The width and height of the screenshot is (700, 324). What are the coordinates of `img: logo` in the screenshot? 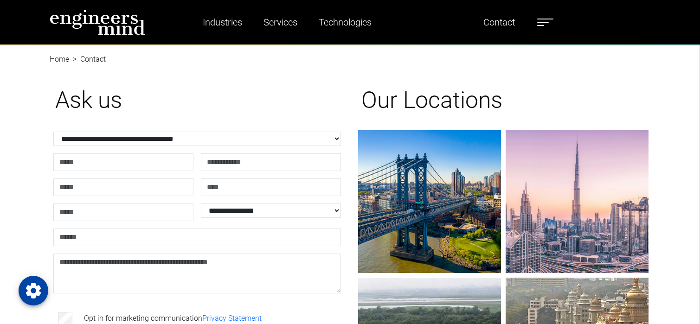 It's located at (97, 22).